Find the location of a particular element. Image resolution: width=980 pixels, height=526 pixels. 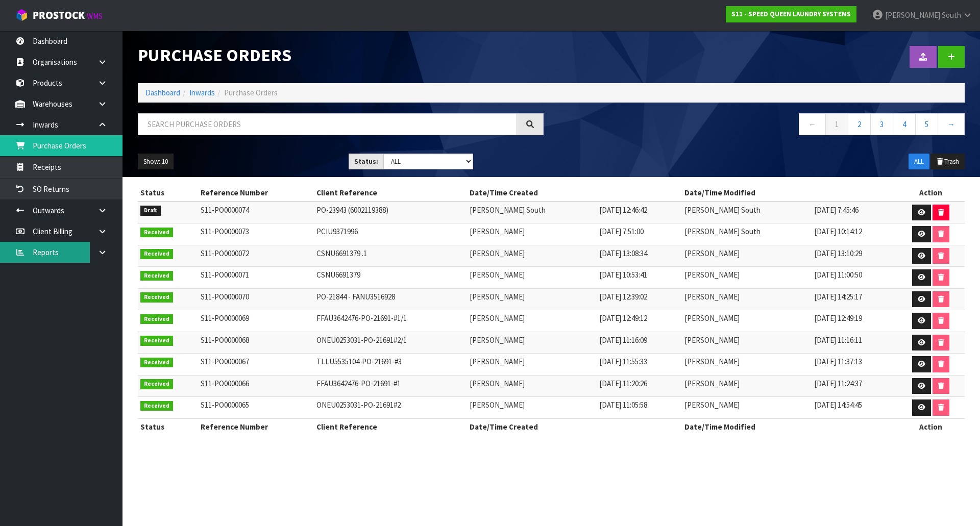

td: S11-PO0000074 is located at coordinates (256, 212).